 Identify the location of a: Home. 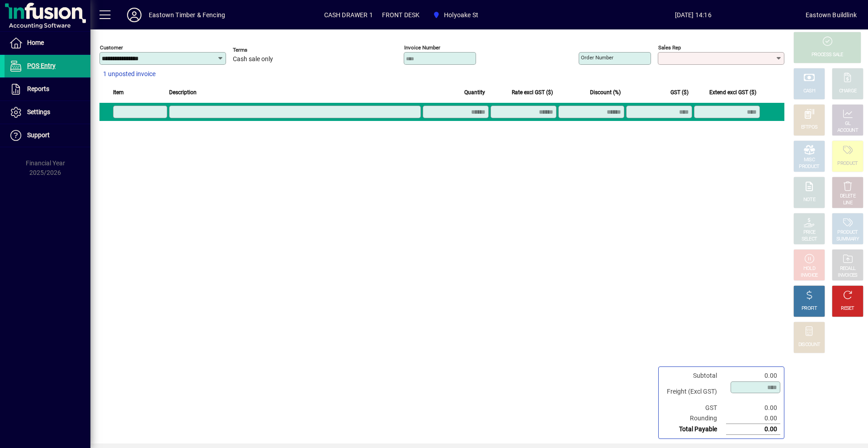
(47, 43).